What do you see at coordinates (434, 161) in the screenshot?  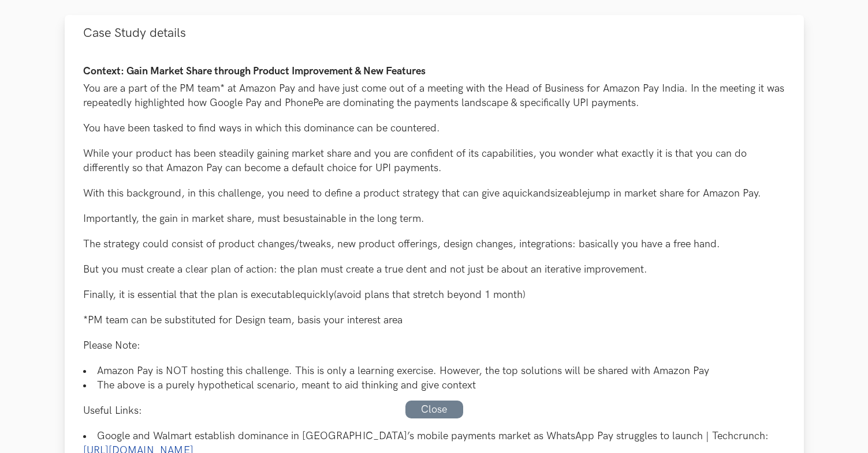 I see `p: While your product has been steadily gaining market share and you are confident of its capabiliti...` at bounding box center [434, 161].